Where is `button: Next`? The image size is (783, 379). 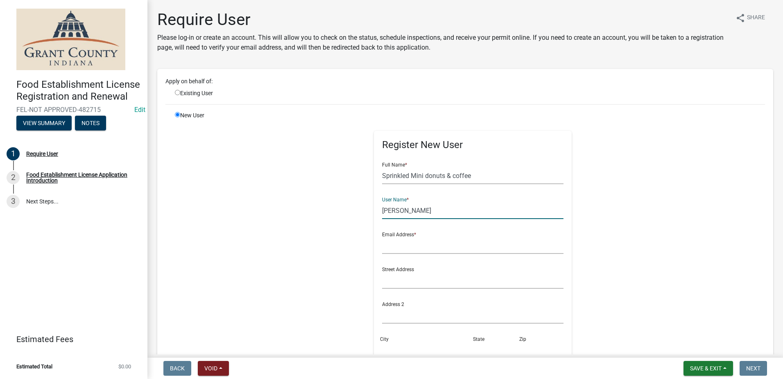 button: Next is located at coordinates (754, 368).